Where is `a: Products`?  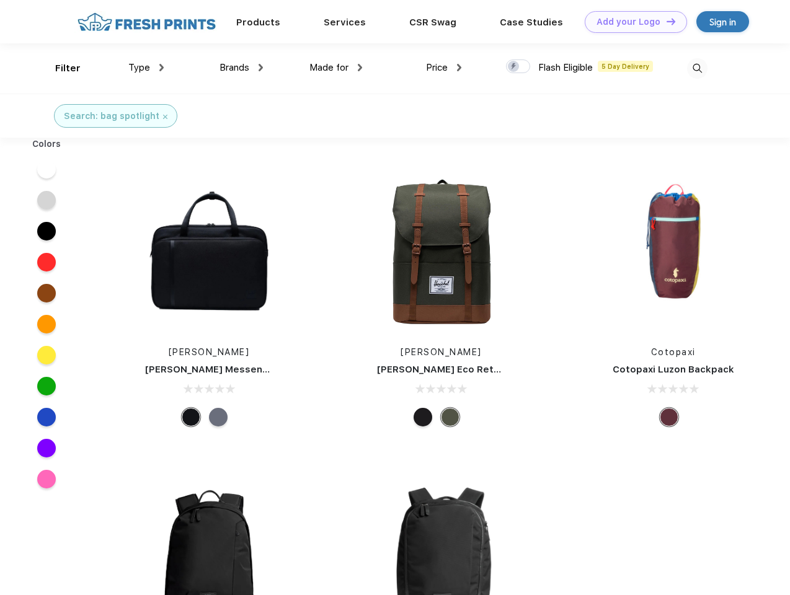 a: Products is located at coordinates (258, 22).